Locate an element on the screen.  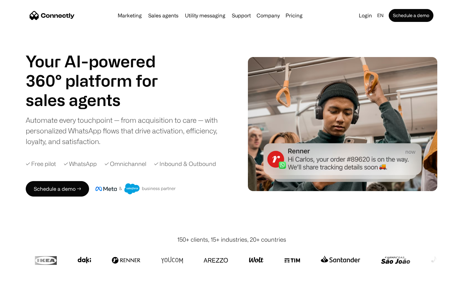
aside: Language selected: English is located at coordinates (23, 282).